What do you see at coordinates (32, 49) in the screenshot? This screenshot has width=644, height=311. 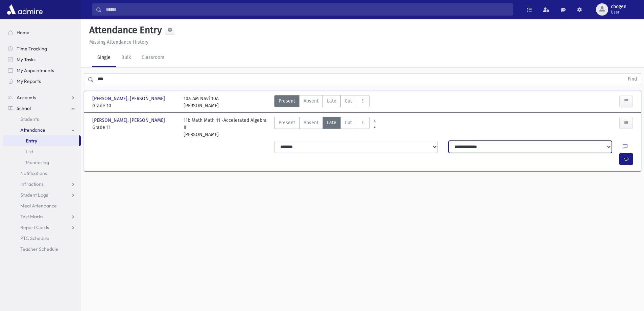 I see `span: Time Tracking` at bounding box center [32, 49].